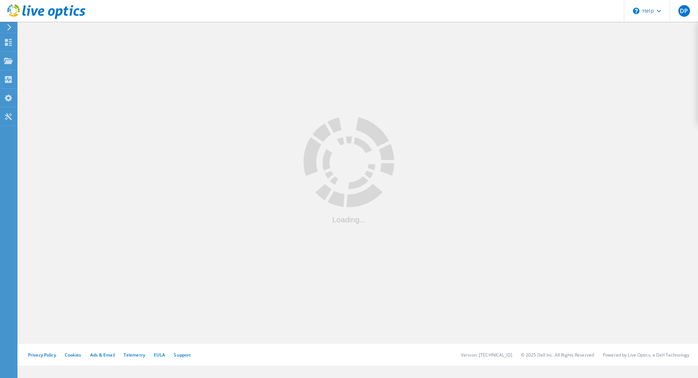 This screenshot has width=698, height=378. What do you see at coordinates (557, 354) in the screenshot?
I see `li: © 2025 Dell Inc. All Rights Reserved` at bounding box center [557, 354].